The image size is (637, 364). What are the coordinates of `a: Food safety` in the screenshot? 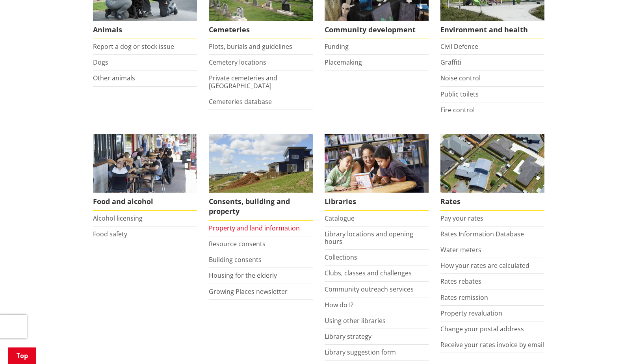 It's located at (110, 234).